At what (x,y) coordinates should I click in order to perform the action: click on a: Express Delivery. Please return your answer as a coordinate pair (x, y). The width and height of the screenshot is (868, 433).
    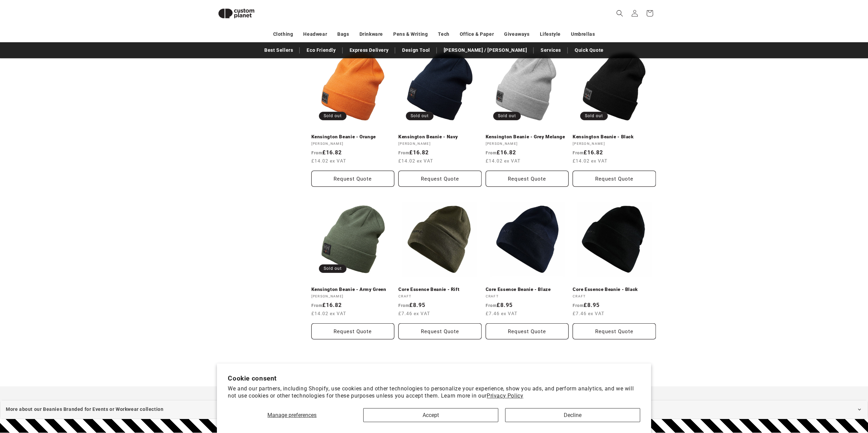
    Looking at the image, I should click on (369, 50).